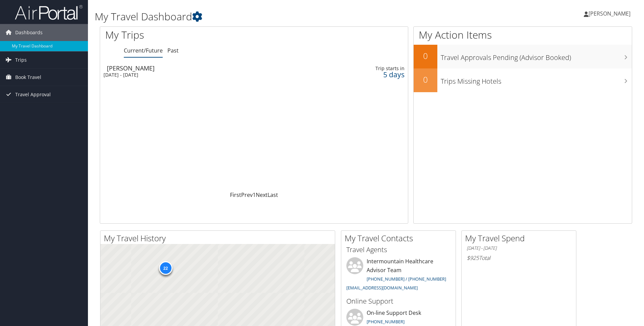  What do you see at coordinates (537, 80) in the screenshot?
I see `h3: Trips Missing Hotels` at bounding box center [537, 80].